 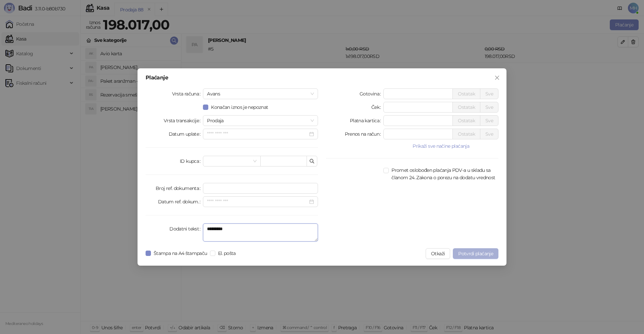 I want to click on span: close, so click(x=497, y=78).